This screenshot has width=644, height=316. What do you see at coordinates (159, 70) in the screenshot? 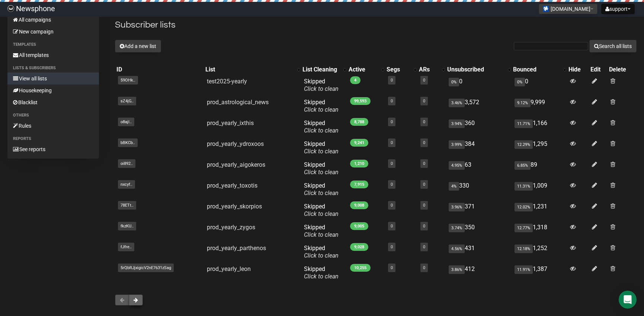
I see `div: ID` at bounding box center [159, 70].